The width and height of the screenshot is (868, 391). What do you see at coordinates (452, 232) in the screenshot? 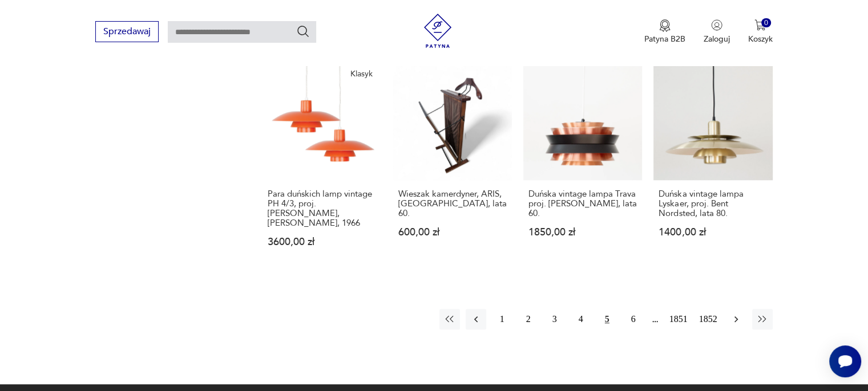
I see `p: 600,00 zł` at bounding box center [452, 232].